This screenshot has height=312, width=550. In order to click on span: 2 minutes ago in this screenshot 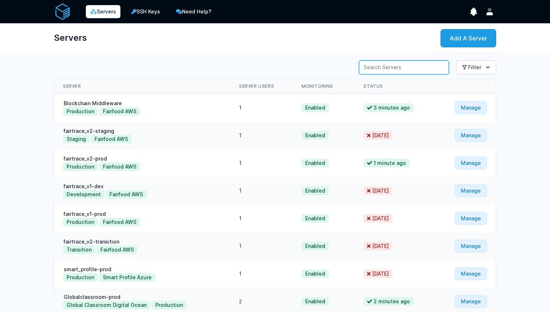, I will do `click(389, 301)`.